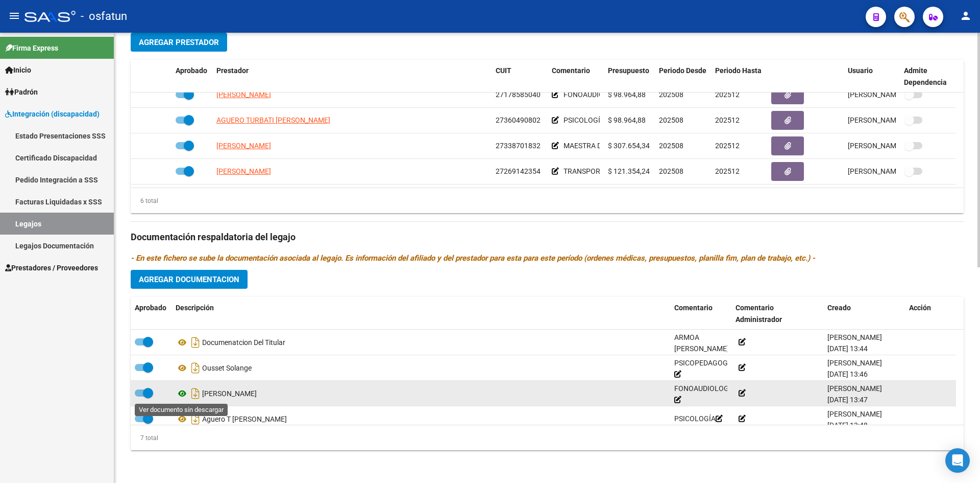 The height and width of the screenshot is (483, 980). What do you see at coordinates (683, 77) in the screenshot?
I see `datatable-header-cell: Periodo Desde` at bounding box center [683, 77].